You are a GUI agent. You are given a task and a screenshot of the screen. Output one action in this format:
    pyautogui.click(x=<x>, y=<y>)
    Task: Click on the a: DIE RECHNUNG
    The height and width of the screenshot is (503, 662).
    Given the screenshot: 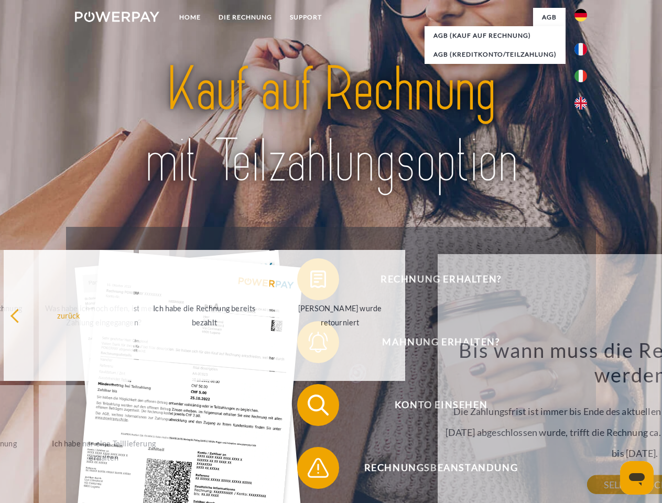 What is the action you would take?
    pyautogui.click(x=245, y=17)
    